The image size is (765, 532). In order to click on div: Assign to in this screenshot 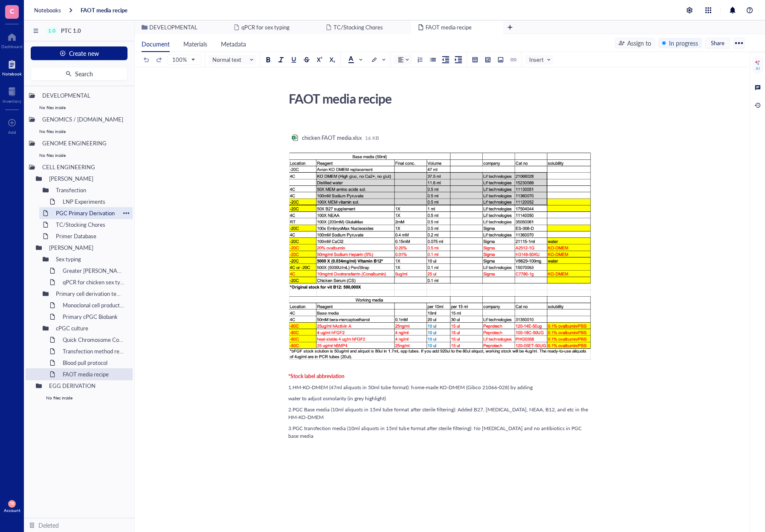, I will do `click(639, 43)`.